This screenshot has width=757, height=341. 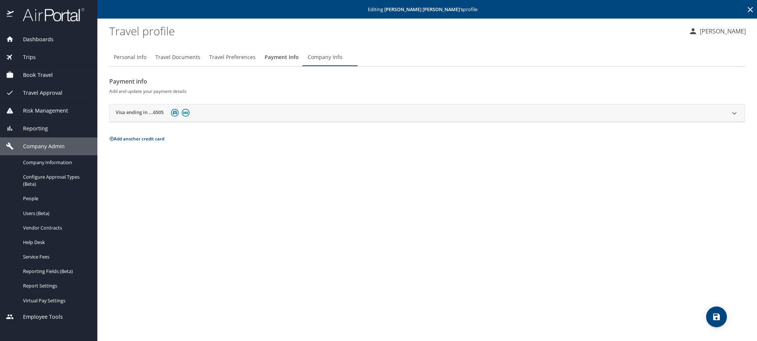 What do you see at coordinates (427, 81) in the screenshot?
I see `h2: Payment info` at bounding box center [427, 81].